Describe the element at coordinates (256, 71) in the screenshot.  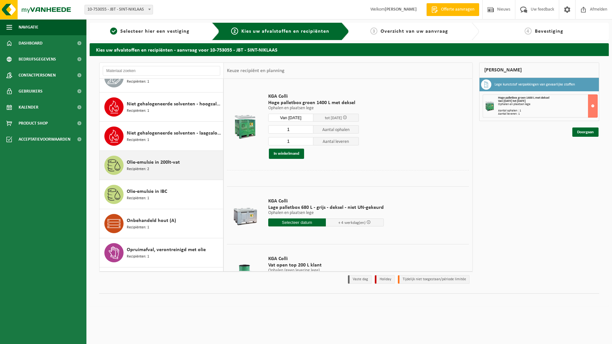
I see `div: Keuze recipiënt en planning` at that location.